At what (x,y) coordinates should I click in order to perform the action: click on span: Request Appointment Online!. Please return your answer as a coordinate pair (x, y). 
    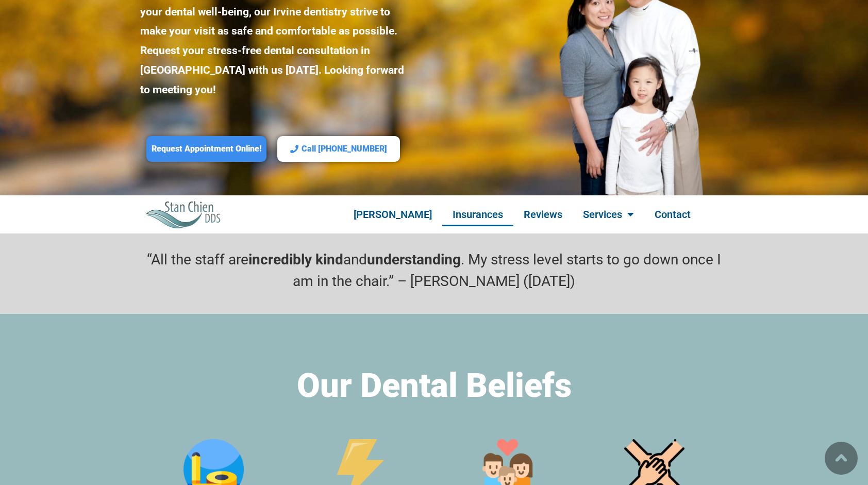
    Looking at the image, I should click on (206, 149).